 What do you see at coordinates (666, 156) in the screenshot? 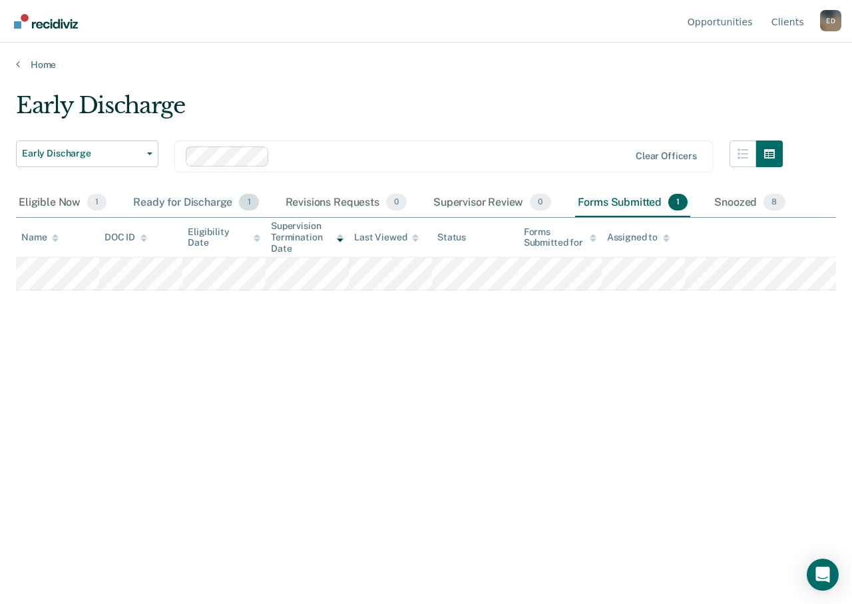
I see `div: Clear officers` at bounding box center [666, 156].